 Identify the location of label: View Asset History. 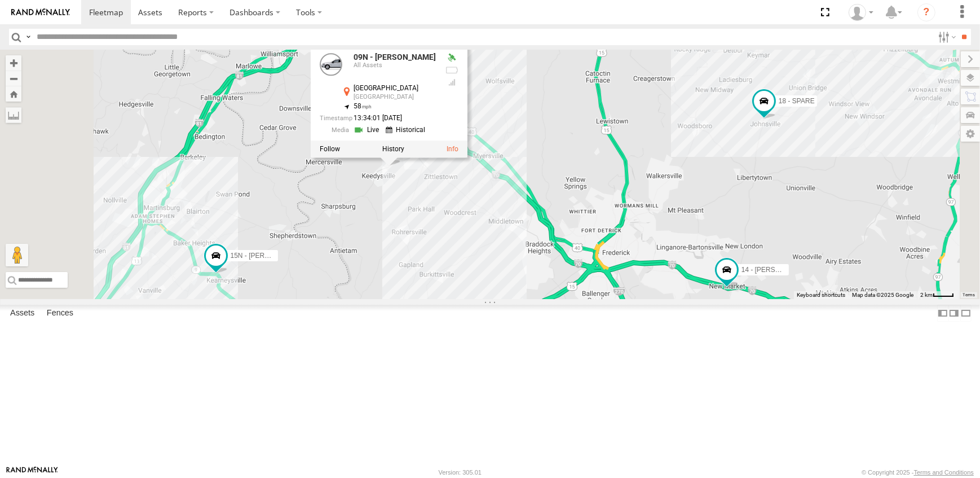
(393, 150).